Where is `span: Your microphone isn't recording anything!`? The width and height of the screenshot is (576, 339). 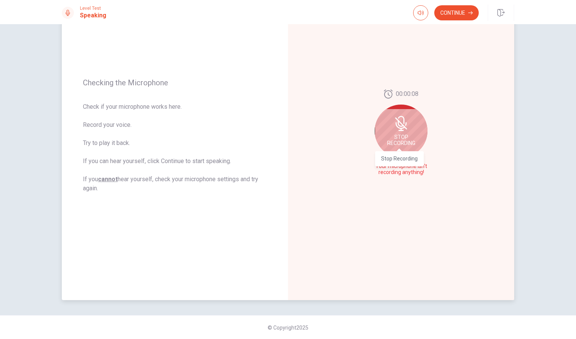 span: Your microphone isn't recording anything! is located at coordinates (401, 169).